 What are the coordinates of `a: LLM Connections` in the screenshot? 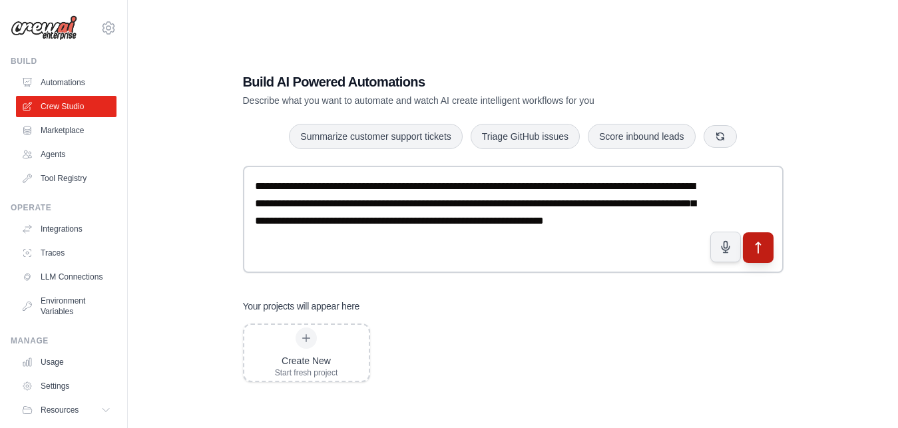 It's located at (66, 277).